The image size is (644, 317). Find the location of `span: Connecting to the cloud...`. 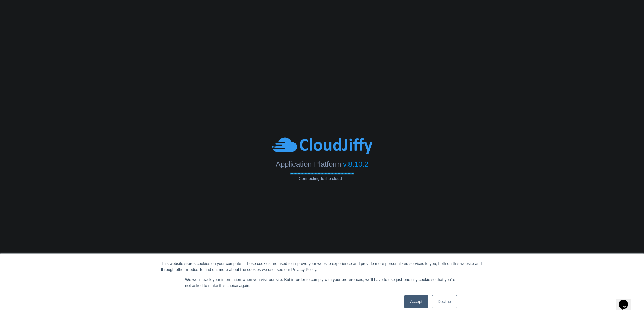

span: Connecting to the cloud... is located at coordinates (322, 178).